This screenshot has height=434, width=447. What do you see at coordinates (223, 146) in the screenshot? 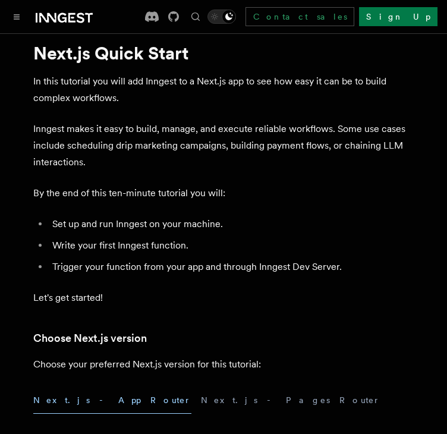
I see `p: Inngest makes it easy to build, manage, and execute reliable workflows. Some use cases include sc...` at bounding box center [223, 146].